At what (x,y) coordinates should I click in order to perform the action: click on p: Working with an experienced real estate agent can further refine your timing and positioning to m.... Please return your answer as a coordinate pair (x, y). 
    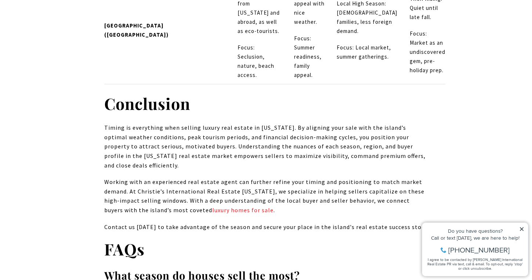
    Looking at the image, I should click on (266, 196).